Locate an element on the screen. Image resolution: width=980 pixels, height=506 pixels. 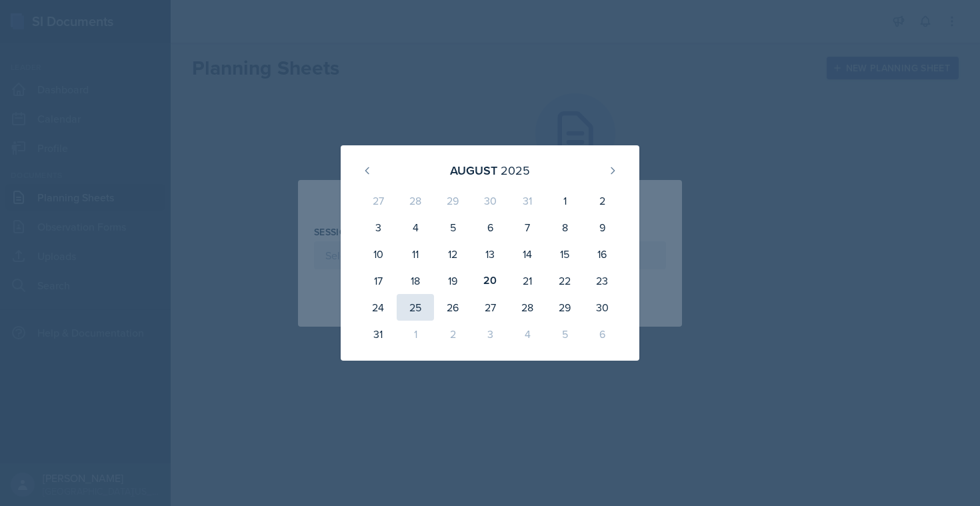
div: 15 is located at coordinates (565, 254).